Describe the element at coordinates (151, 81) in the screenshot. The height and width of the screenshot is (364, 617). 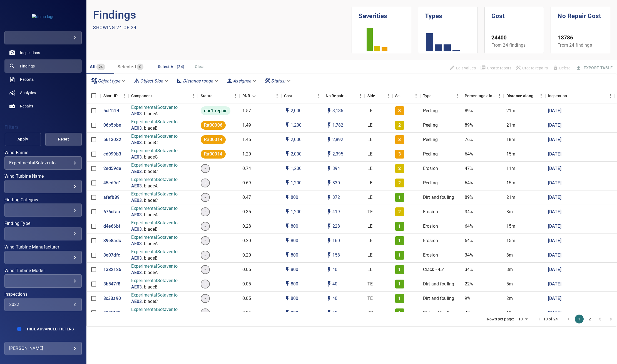
I see `em: Object Side` at that location.